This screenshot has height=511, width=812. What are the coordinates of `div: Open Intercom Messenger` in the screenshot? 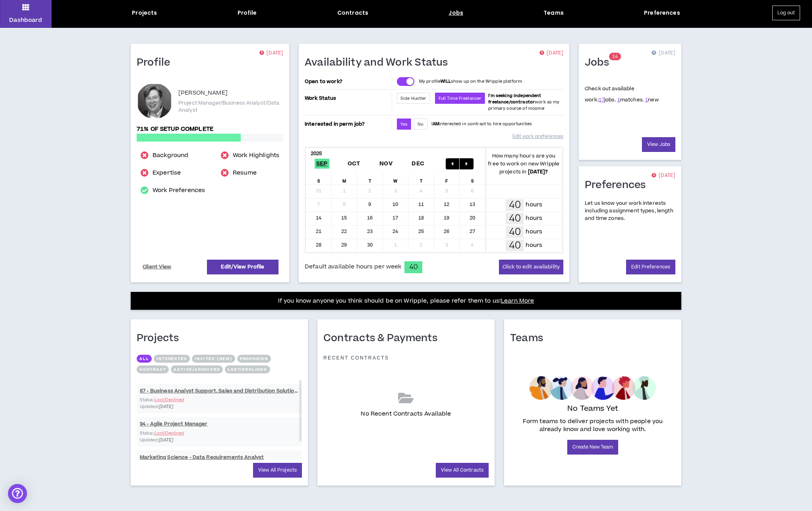 It's located at (18, 493).